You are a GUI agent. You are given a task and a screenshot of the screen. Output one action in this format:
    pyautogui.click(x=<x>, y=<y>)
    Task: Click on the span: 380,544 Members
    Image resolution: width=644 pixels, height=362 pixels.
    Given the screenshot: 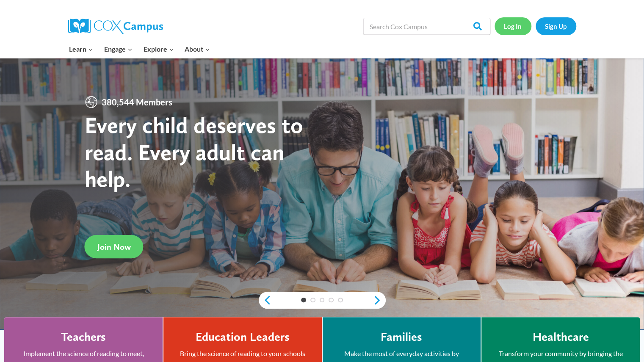 What is the action you would take?
    pyautogui.click(x=137, y=102)
    